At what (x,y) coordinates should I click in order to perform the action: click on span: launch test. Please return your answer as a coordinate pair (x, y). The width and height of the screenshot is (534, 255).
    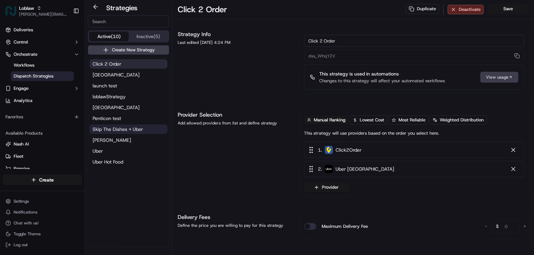
    Looking at the image, I should click on (105, 86).